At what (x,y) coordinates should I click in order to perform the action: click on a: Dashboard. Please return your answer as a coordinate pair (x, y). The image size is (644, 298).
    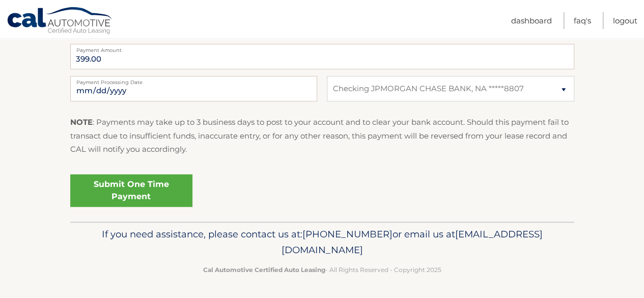
    Looking at the image, I should click on (532, 21).